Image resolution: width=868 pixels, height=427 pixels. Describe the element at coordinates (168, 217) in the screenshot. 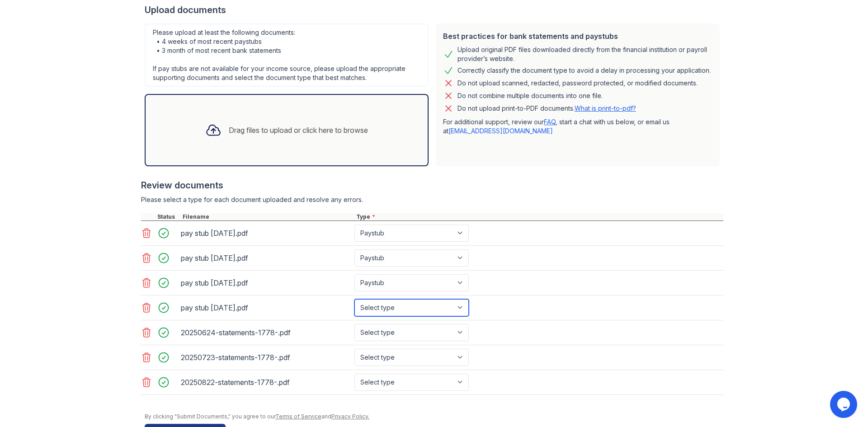

I see `div: Status` at that location.